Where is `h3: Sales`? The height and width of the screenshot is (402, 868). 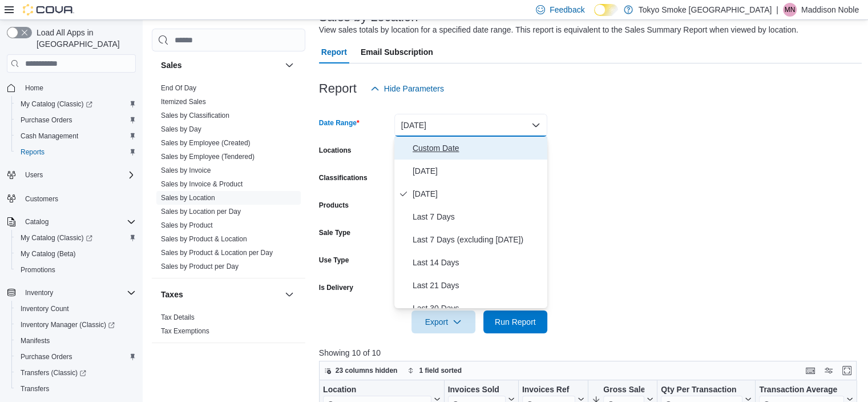 h3: Sales is located at coordinates (171, 65).